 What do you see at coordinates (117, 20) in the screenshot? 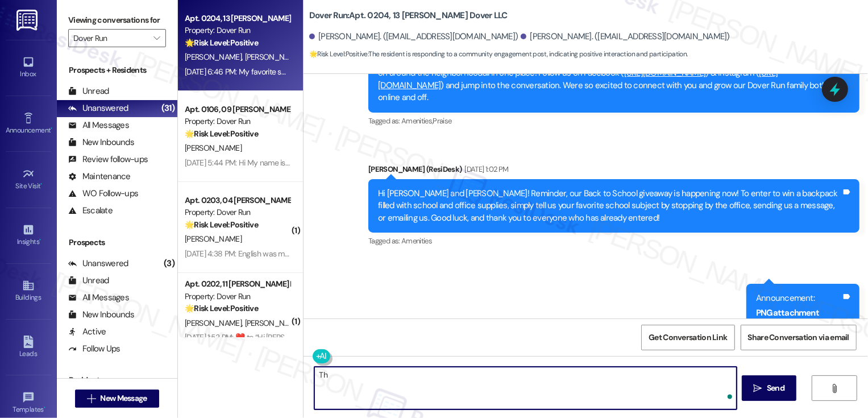
I see `label: Viewing conversations for` at bounding box center [117, 20].